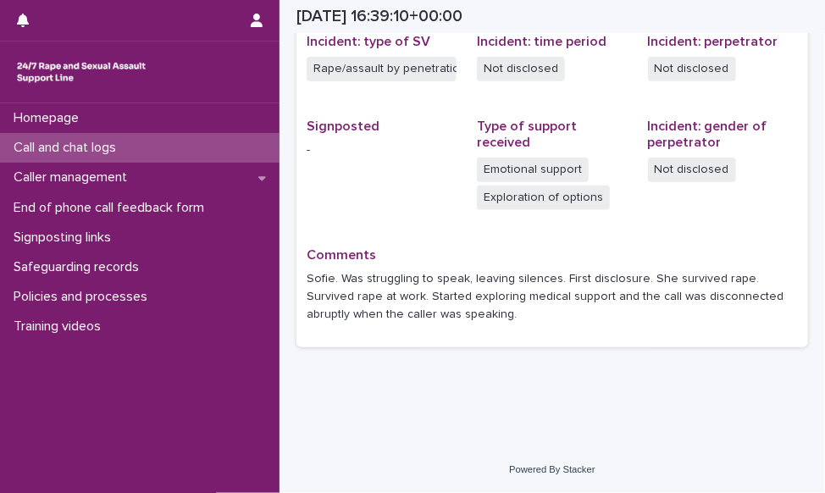  I want to click on p: Training videos, so click(60, 326).